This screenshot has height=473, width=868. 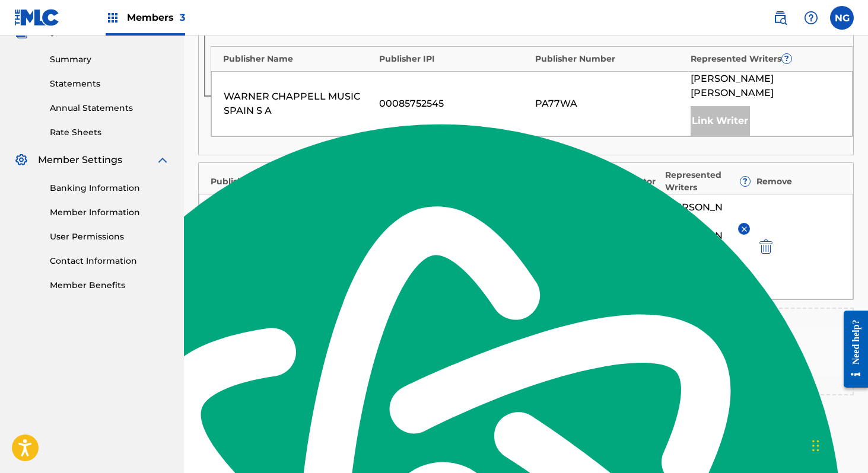 What do you see at coordinates (610, 59) in the screenshot?
I see `div: Publisher Number` at bounding box center [610, 59].